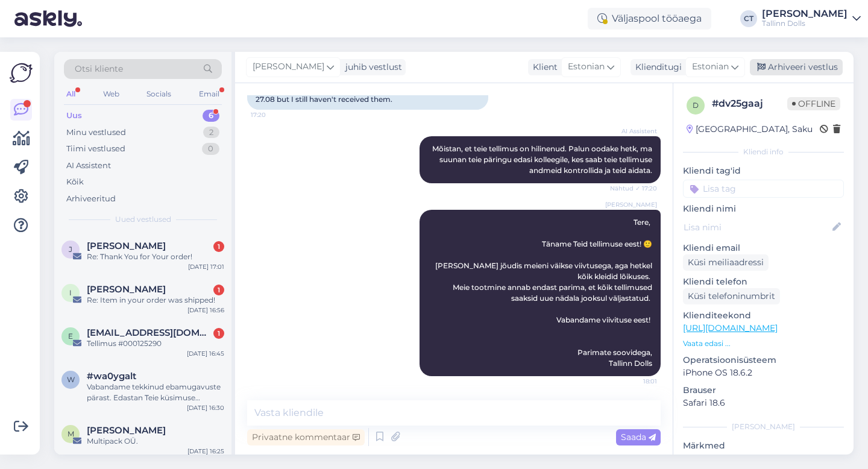  I want to click on span: Saada, so click(639, 437).